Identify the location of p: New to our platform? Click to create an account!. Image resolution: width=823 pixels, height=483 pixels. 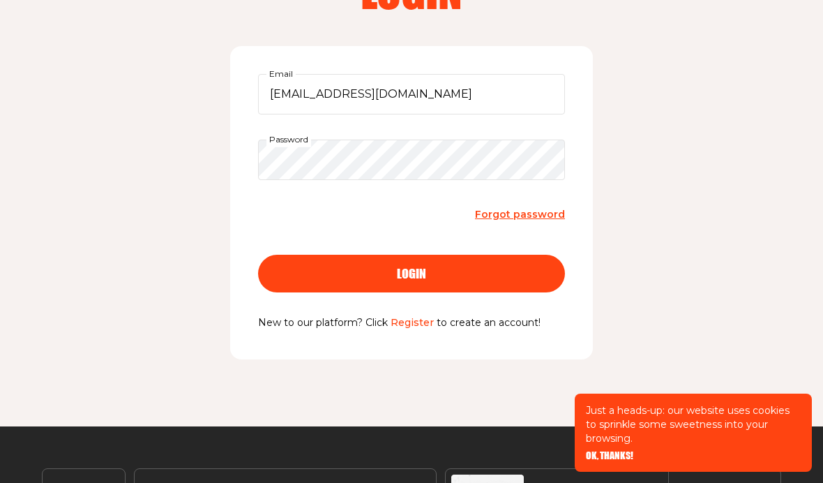
(412, 323).